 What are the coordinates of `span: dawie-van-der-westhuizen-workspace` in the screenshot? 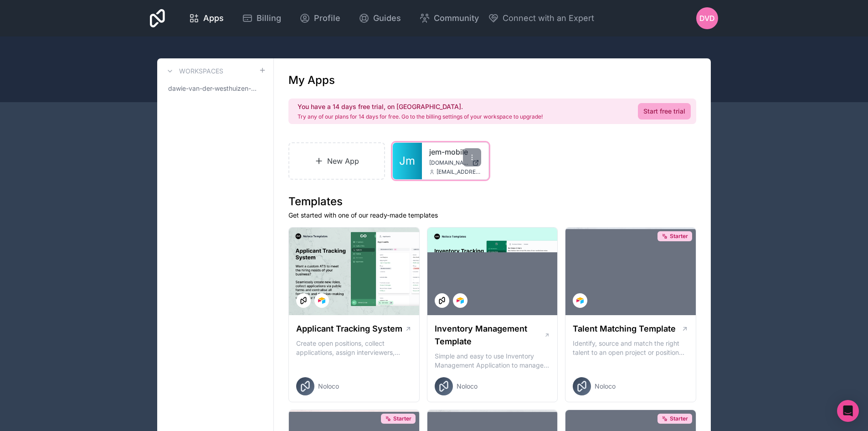 It's located at (213, 89).